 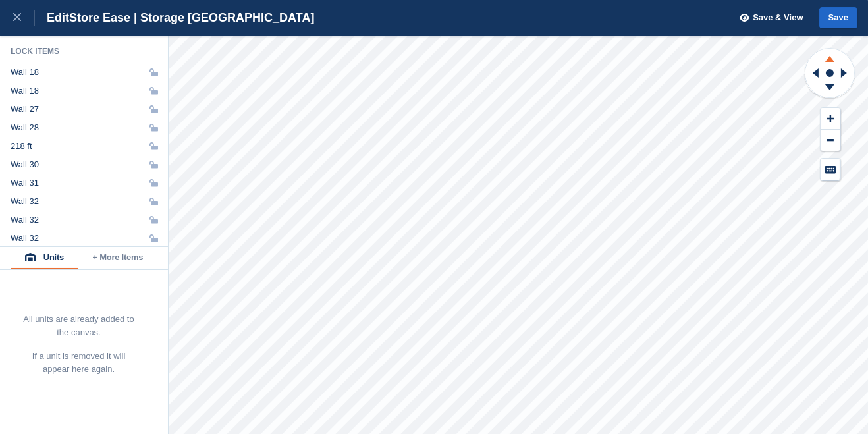 I want to click on p: If a unit is removed it will appear here again., so click(x=78, y=363).